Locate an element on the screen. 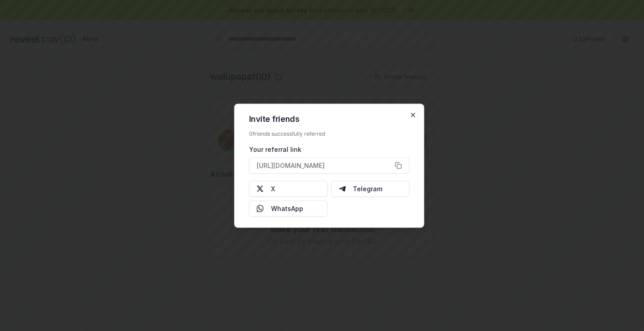 This screenshot has width=644, height=331. img: Whatsapp is located at coordinates (260, 208).